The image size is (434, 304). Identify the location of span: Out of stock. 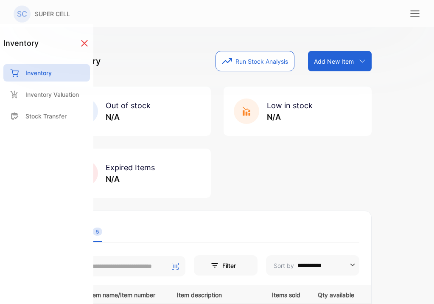
(128, 105).